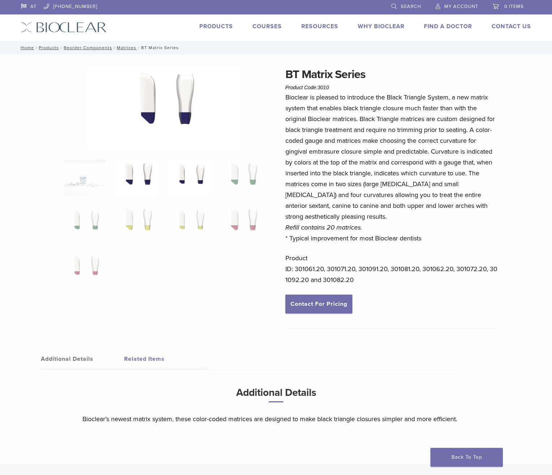 The height and width of the screenshot is (475, 552). Describe the element at coordinates (466, 457) in the screenshot. I see `a: Back To Top` at that location.